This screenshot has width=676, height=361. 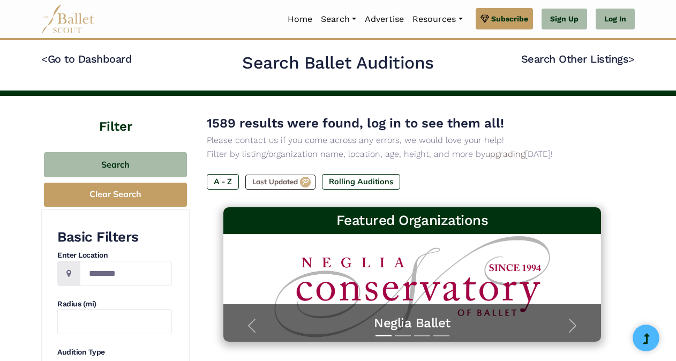 I want to click on a: Search, so click(x=338, y=19).